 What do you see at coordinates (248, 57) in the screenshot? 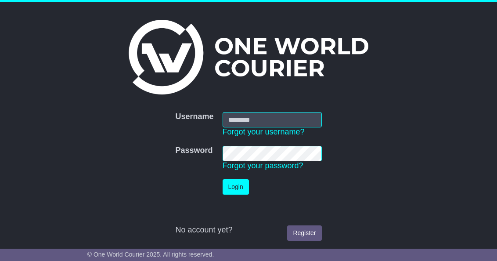
I see `img: One World` at bounding box center [248, 57].